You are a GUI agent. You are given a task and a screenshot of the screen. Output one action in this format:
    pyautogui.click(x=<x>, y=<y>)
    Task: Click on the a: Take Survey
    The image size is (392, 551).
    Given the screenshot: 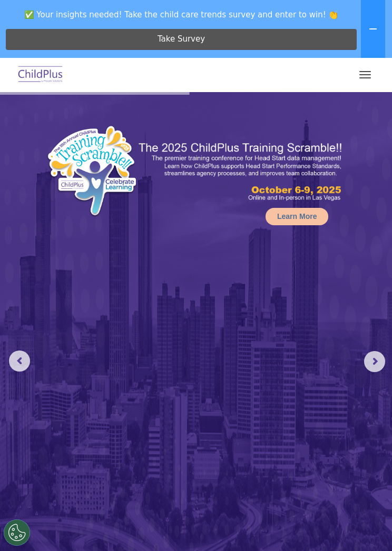 What is the action you would take?
    pyautogui.click(x=181, y=39)
    